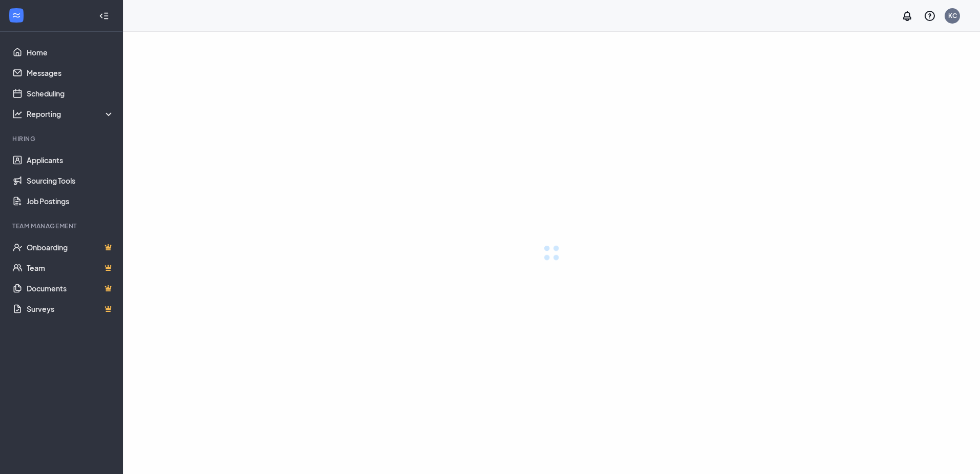  Describe the element at coordinates (70, 288) in the screenshot. I see `a: DocumentsCrown` at that location.